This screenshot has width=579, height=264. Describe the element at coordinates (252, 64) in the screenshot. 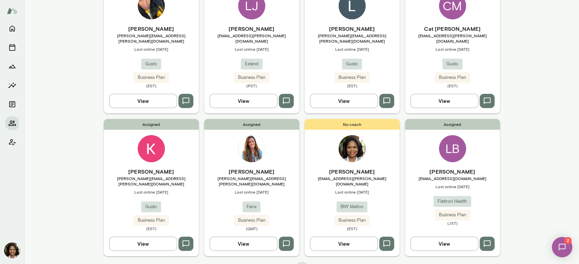

I see `span: Extend` at that location.